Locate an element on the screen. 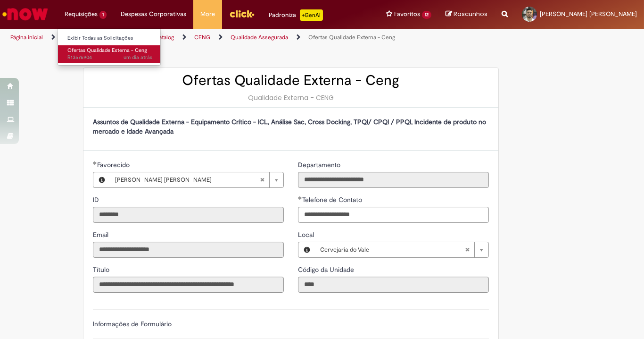 Image resolution: width=644 pixels, height=339 pixels. input: ID is located at coordinates (189, 214).